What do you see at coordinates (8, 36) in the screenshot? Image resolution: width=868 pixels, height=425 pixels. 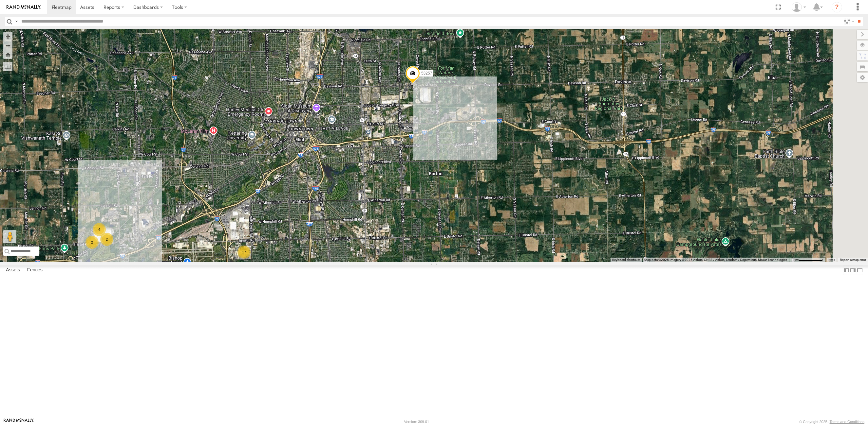 I see `button: Zoom in` at bounding box center [8, 36].